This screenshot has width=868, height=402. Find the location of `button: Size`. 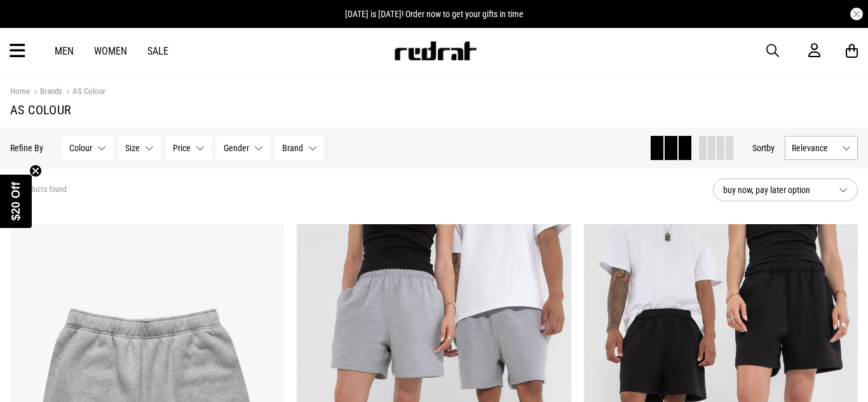

button: Size is located at coordinates (139, 148).